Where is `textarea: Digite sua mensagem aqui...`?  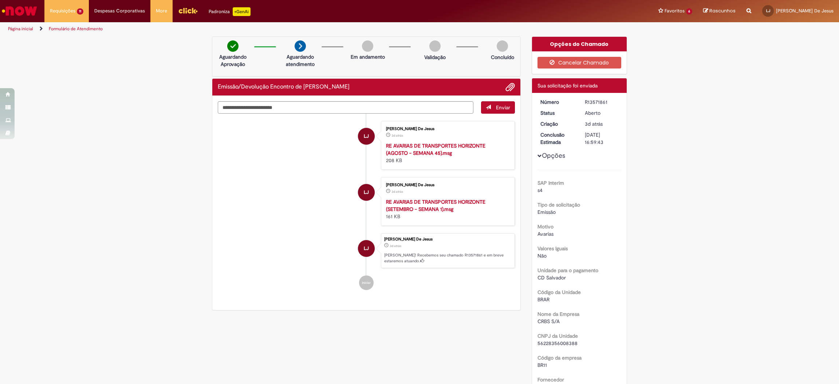 textarea: Digite sua mensagem aqui... is located at coordinates (346, 107).